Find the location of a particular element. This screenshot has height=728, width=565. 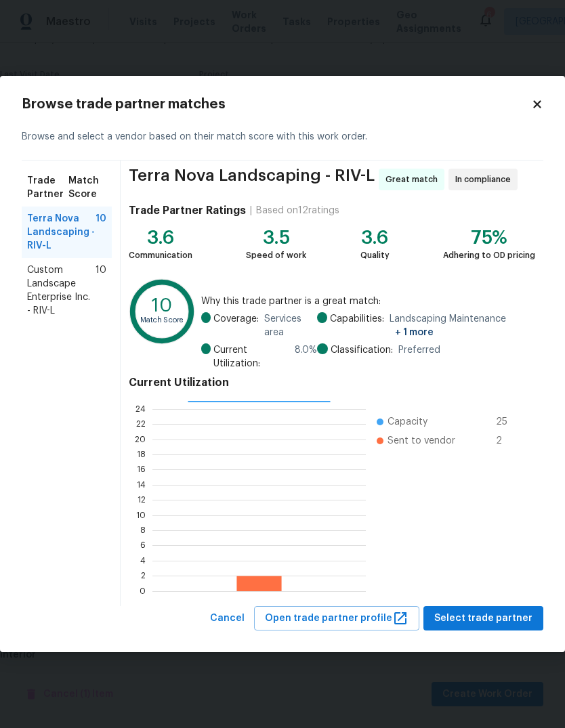

span: Open trade partner profile is located at coordinates (337, 619).